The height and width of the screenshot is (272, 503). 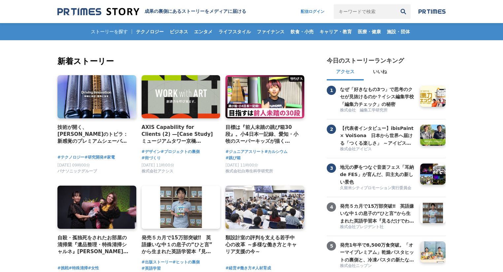 What do you see at coordinates (380, 73) in the screenshot?
I see `button: いいね` at bounding box center [380, 73].